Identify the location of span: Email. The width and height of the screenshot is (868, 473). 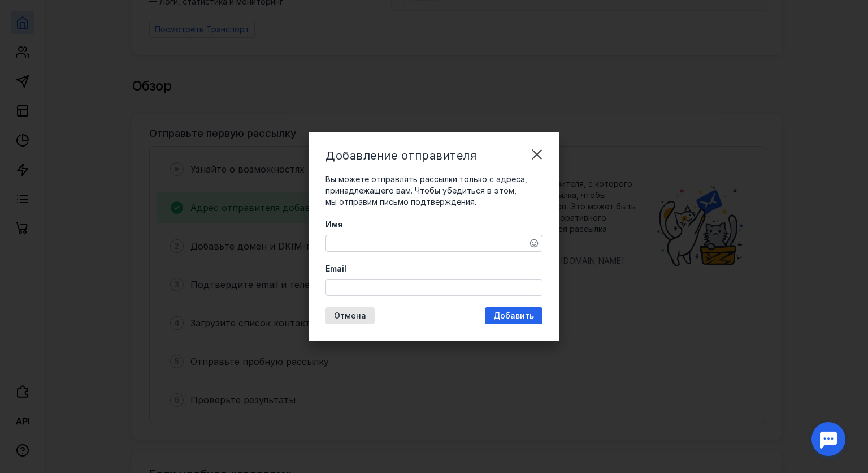
(336, 269).